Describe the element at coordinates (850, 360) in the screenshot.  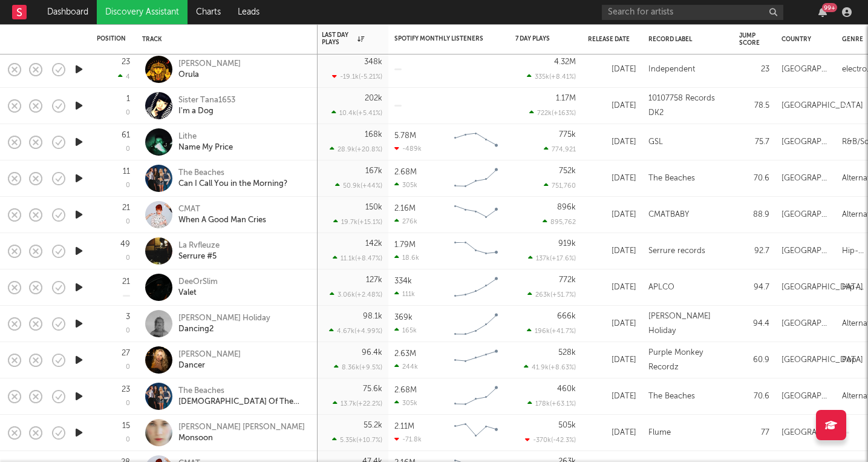
I see `div: Pop` at that location.